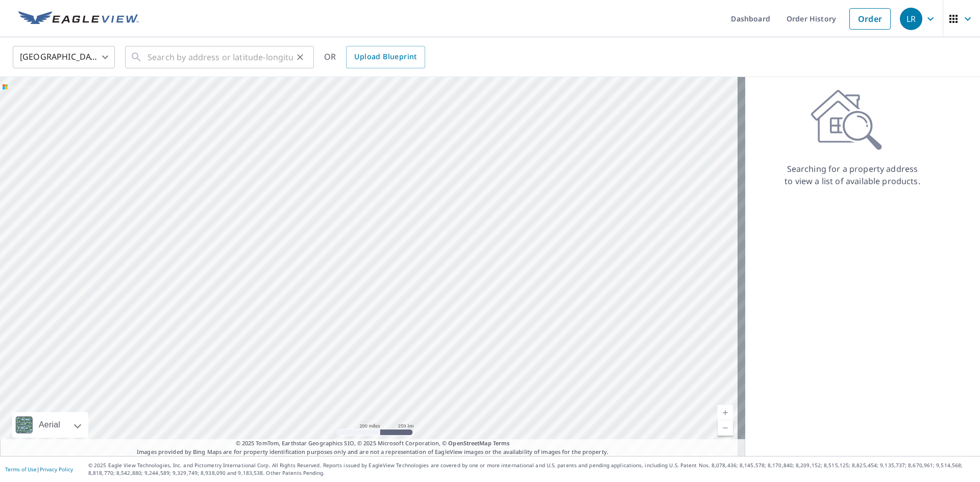 This screenshot has width=980, height=482. What do you see at coordinates (79, 19) in the screenshot?
I see `img: EV Logo` at bounding box center [79, 19].